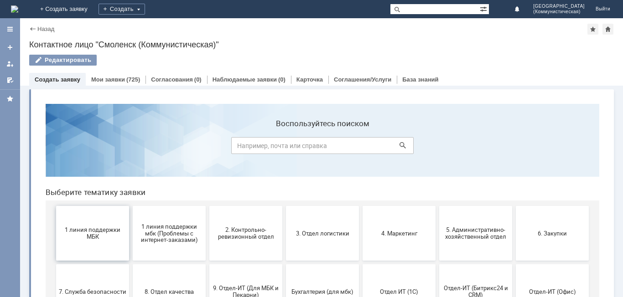 Image resolution: width=623 pixels, height=297 pixels. Describe the element at coordinates (10, 80) in the screenshot. I see `a: Мои согласования` at that location.